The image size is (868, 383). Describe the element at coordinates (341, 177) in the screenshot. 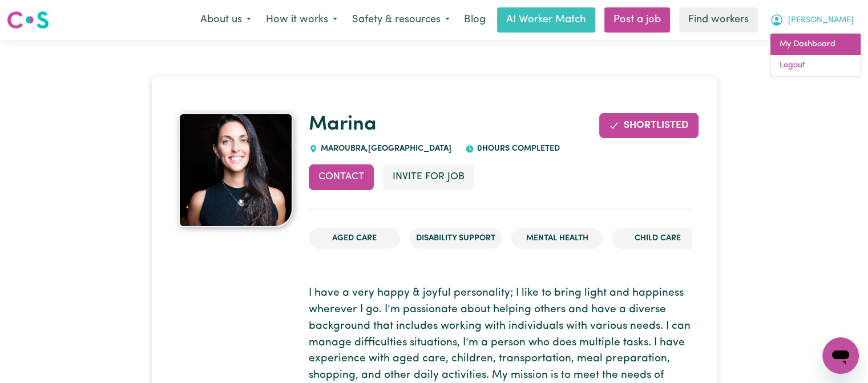

I see `button: Contact` at that location.